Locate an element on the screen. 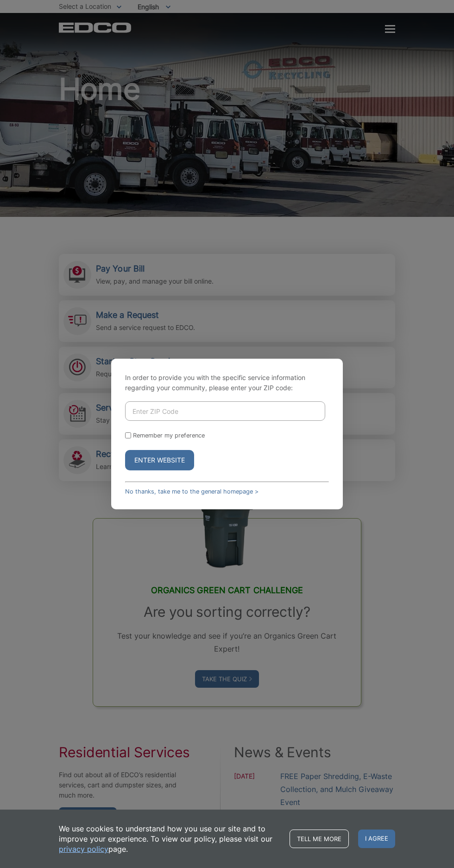 The width and height of the screenshot is (454, 868). button: Enter Website is located at coordinates (160, 460).